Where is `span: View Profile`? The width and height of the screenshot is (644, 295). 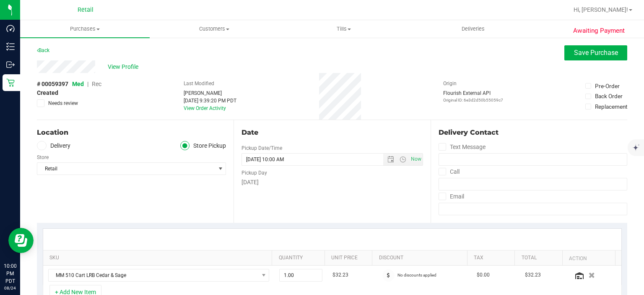
span: View Profile is located at coordinates (125, 67).